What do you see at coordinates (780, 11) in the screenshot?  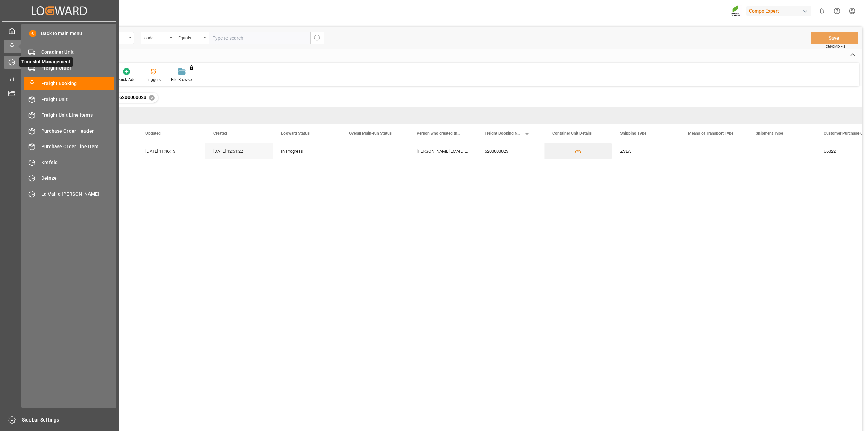 I see `button: Compo Expert` at bounding box center [780, 11].